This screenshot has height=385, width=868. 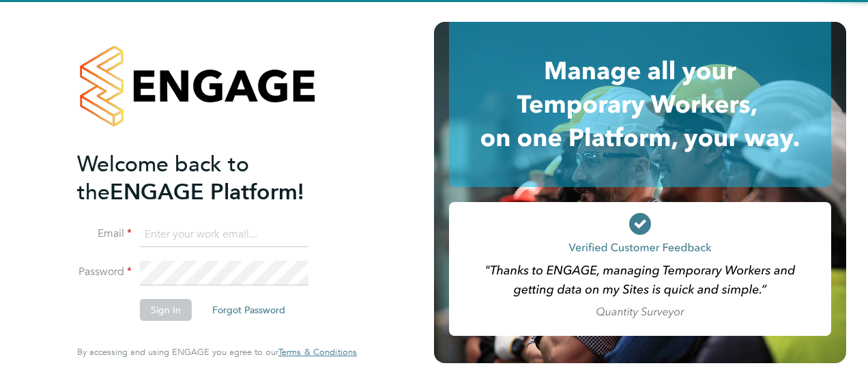 I want to click on input: Enter your work email..., so click(x=224, y=235).